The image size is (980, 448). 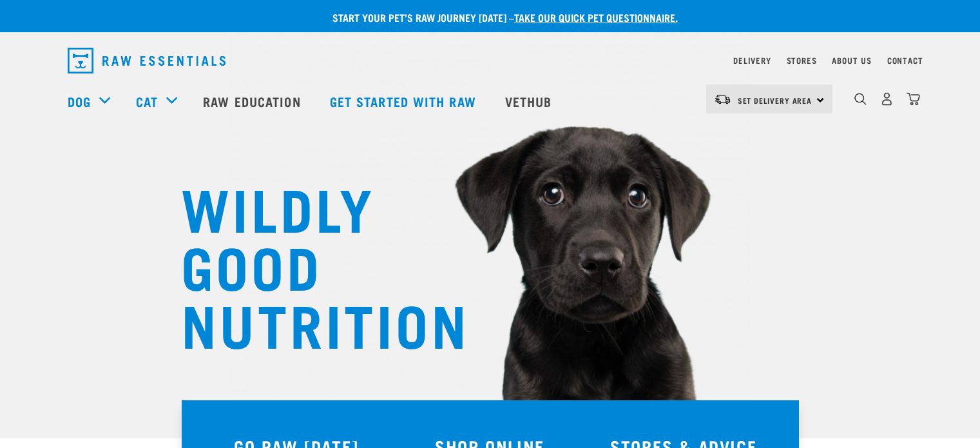 I want to click on img: van-moving.png, so click(x=722, y=99).